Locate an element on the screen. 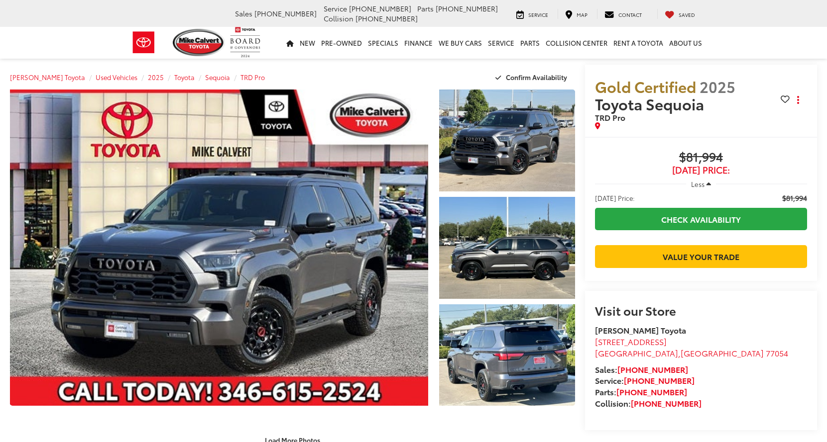 The width and height of the screenshot is (827, 442). a: Sequoia is located at coordinates (217, 77).